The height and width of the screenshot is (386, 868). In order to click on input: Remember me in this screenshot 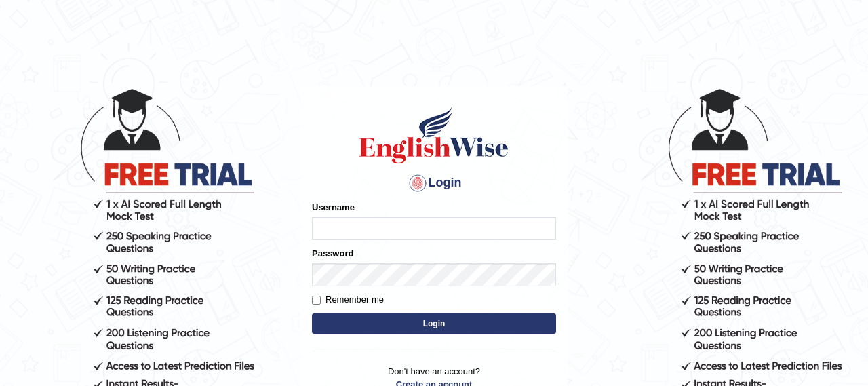, I will do `click(316, 300)`.